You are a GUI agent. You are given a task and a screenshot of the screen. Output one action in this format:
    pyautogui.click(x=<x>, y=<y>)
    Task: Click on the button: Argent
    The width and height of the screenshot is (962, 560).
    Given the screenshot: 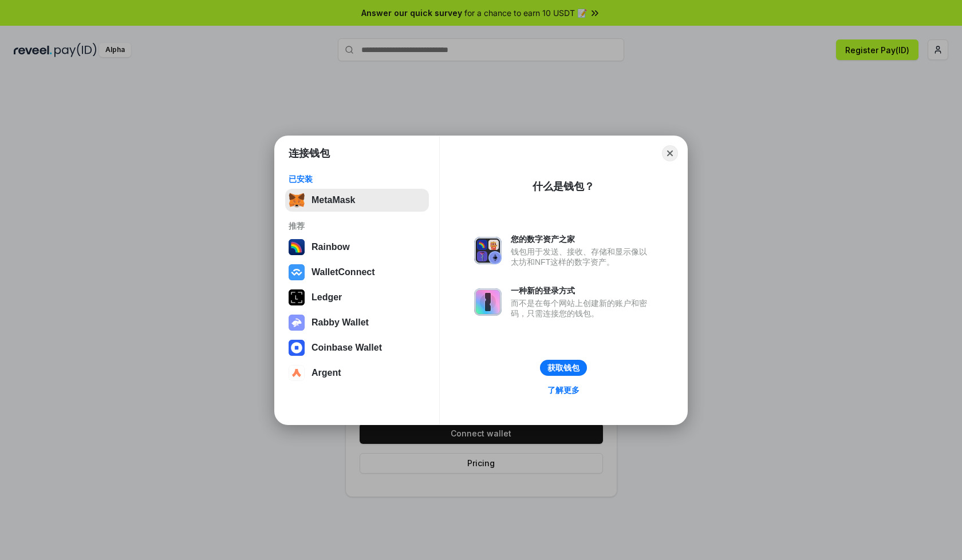 What is the action you would take?
    pyautogui.click(x=356, y=373)
    